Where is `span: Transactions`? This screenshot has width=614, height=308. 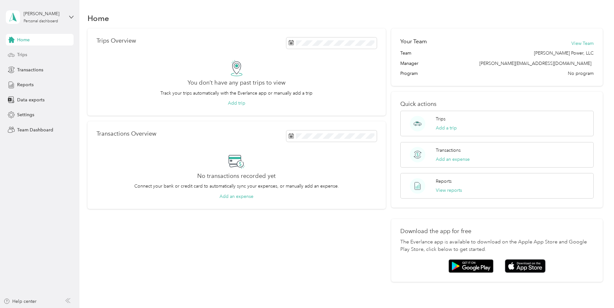 span: Transactions is located at coordinates (30, 70).